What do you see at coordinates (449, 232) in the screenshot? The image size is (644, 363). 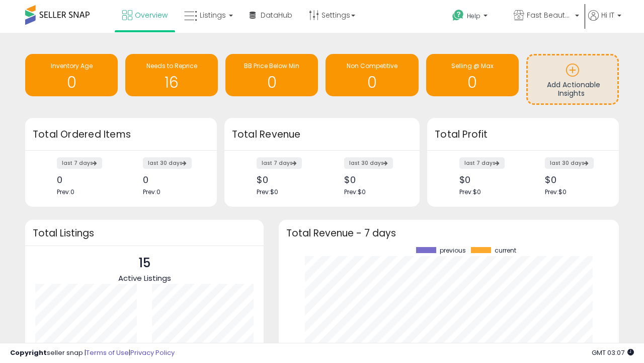 I see `h3: Total Revenue - 7 days` at bounding box center [449, 232].